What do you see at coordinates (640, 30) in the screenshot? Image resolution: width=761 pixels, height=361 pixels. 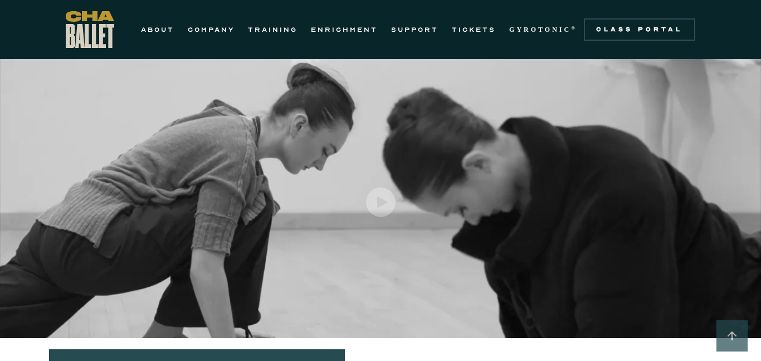 I see `a: Class Portal` at bounding box center [640, 30].